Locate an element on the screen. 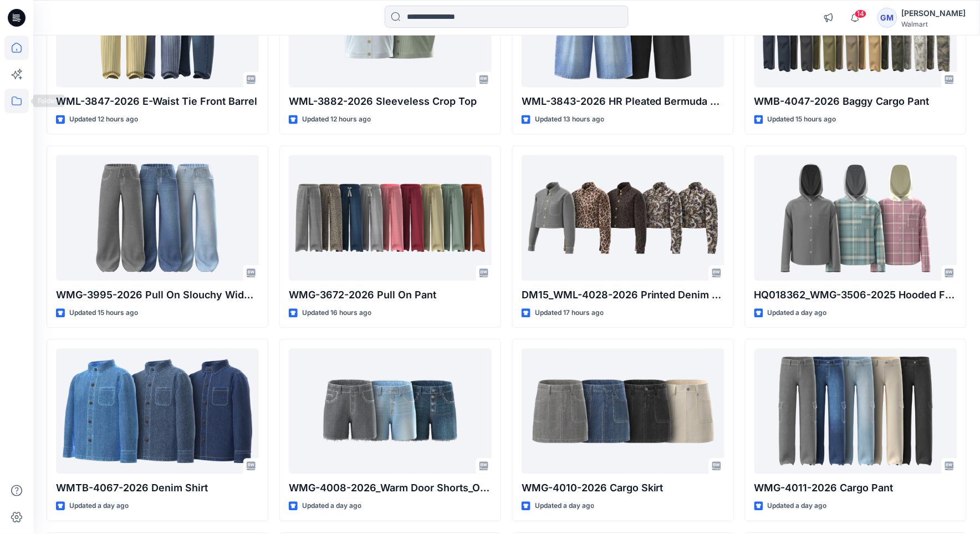 The height and width of the screenshot is (534, 980). a: WMG-3995-2026 Pull On Slouchy Wide Leg is located at coordinates (158, 218).